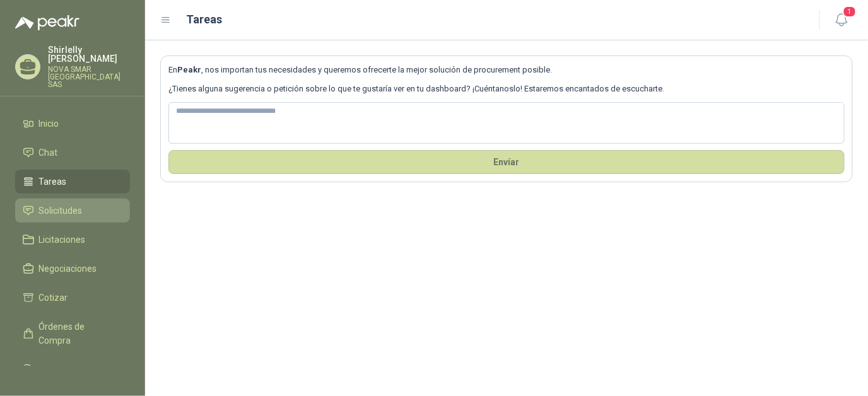 This screenshot has height=396, width=868. I want to click on p: ¿Tienes alguna sugerencia o petición sobre lo que te gustaría ver en tu dashboard? ¡Cuéntanoslo! ..., so click(507, 89).